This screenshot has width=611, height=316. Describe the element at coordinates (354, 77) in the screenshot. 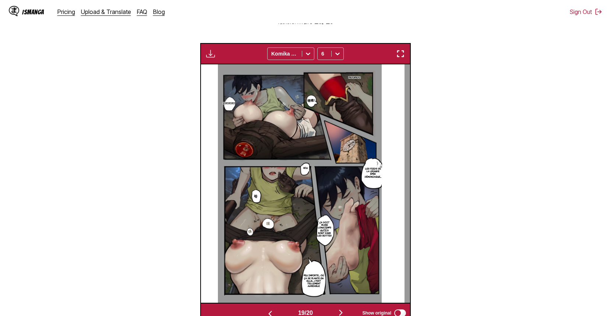

I see `p: Froufrou` at that location.